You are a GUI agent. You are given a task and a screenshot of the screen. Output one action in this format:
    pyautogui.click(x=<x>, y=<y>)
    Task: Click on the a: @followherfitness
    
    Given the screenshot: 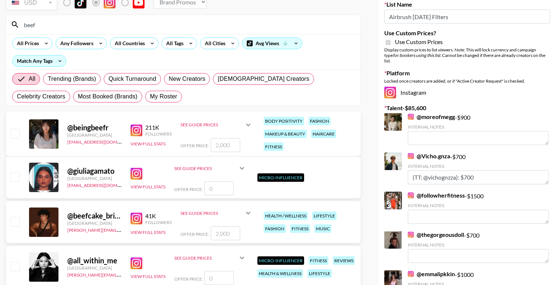 What is the action you would take?
    pyautogui.click(x=436, y=196)
    